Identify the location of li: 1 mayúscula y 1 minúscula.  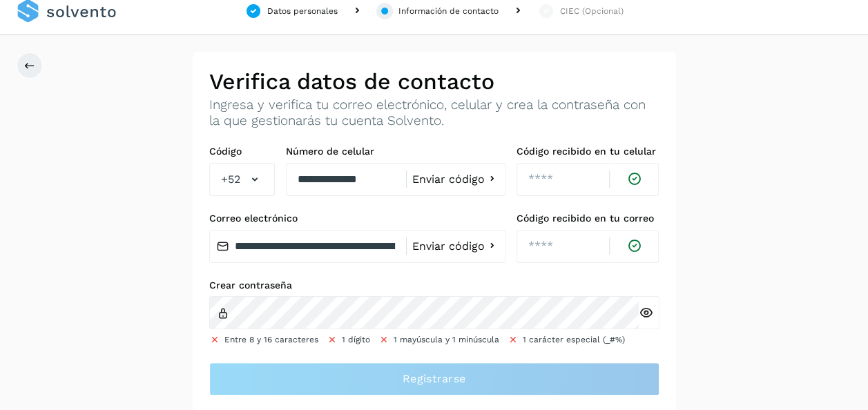
(439, 340).